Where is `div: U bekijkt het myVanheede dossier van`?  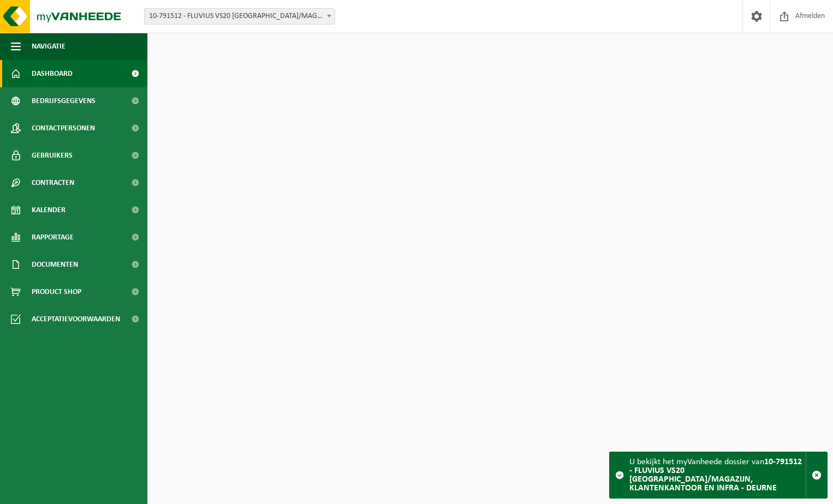
div: U bekijkt het myVanheede dossier van is located at coordinates (717, 476).